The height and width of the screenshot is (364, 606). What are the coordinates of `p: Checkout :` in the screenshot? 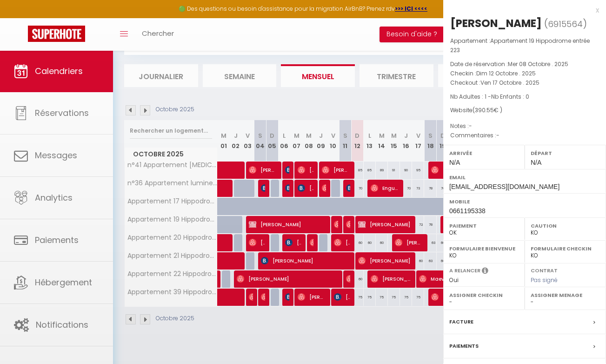 It's located at (524, 82).